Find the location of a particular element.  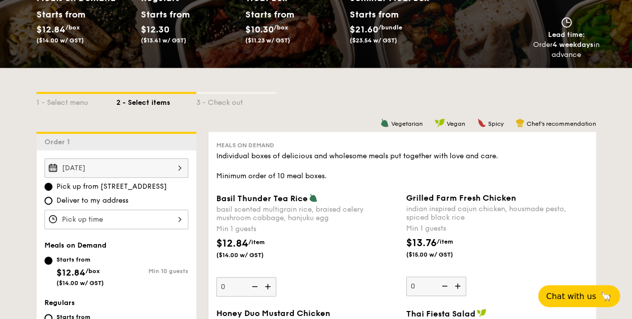

span: Chat with us is located at coordinates (571, 296).